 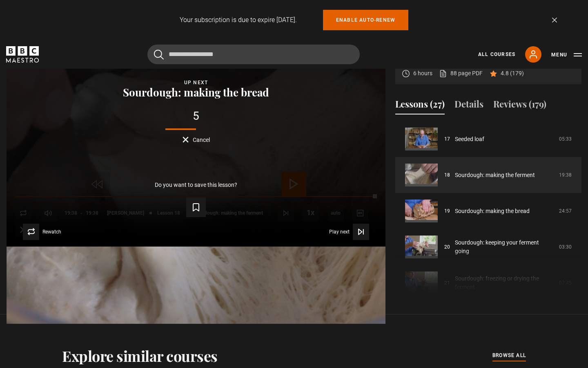 What do you see at coordinates (42, 232) in the screenshot?
I see `button: Rewatch` at bounding box center [42, 232].